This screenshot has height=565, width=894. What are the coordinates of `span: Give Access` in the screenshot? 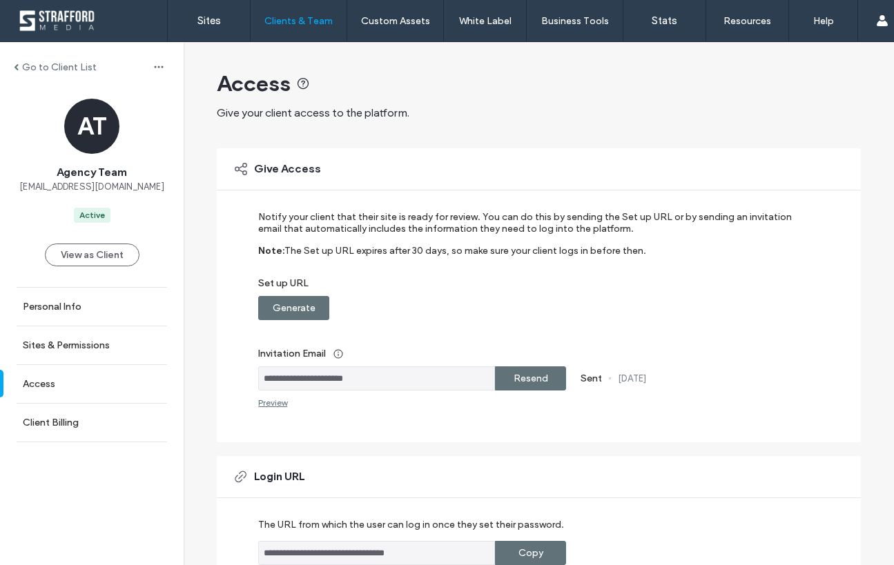 It's located at (287, 169).